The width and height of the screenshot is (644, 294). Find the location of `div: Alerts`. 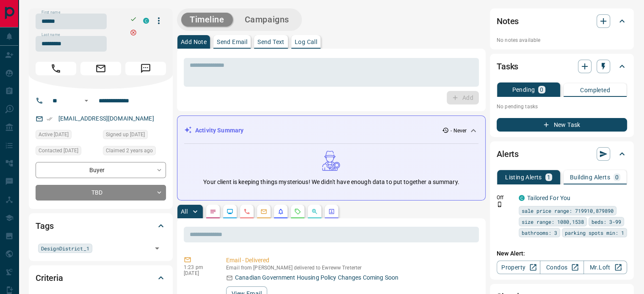

div: Alerts is located at coordinates (562, 154).